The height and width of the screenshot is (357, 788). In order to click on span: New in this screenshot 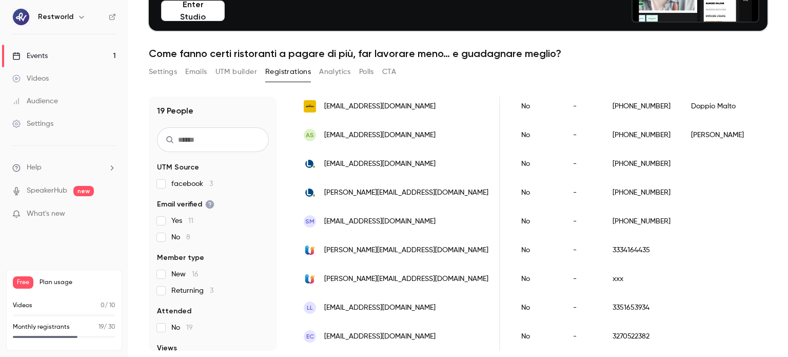, I will do `click(185, 274)`.